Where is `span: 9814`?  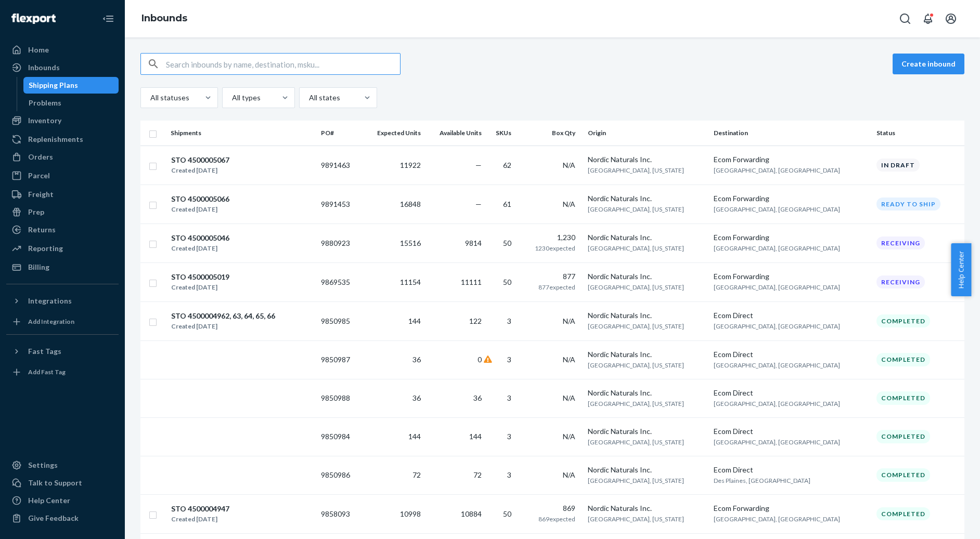 span: 9814 is located at coordinates (474, 243).